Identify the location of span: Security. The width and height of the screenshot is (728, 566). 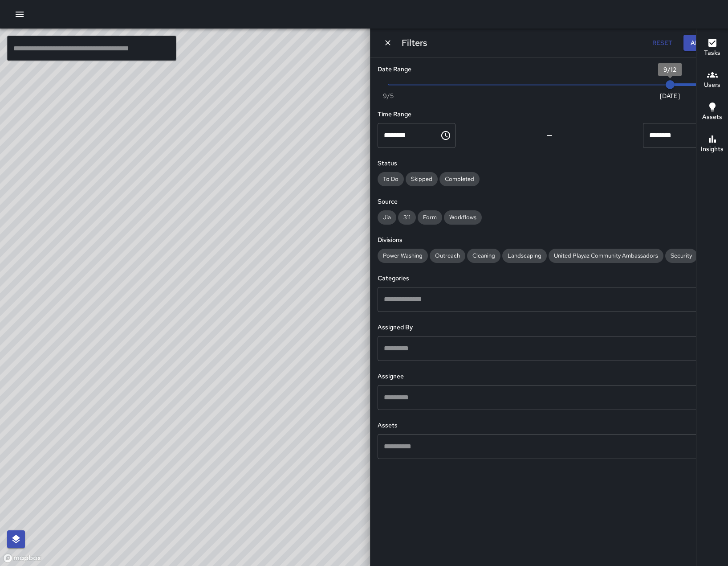
(682, 255).